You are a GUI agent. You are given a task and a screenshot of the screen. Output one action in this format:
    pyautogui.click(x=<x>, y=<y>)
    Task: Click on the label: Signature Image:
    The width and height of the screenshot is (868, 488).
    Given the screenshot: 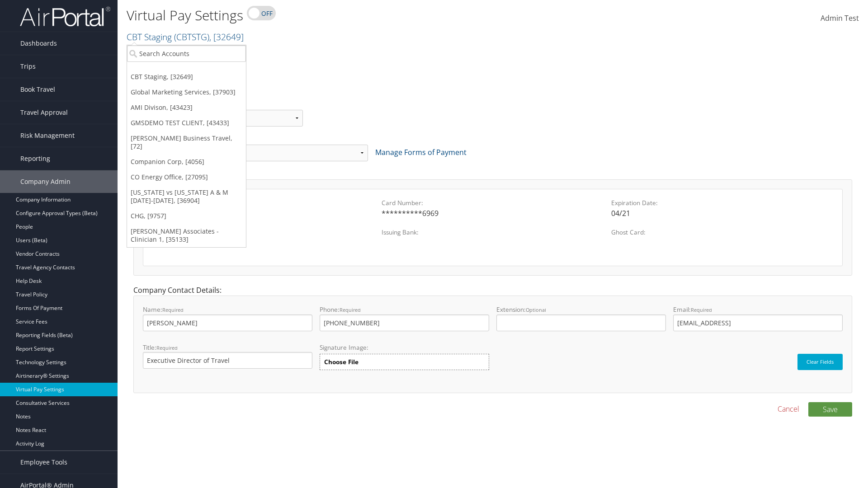 What is the action you would take?
    pyautogui.click(x=404, y=349)
    